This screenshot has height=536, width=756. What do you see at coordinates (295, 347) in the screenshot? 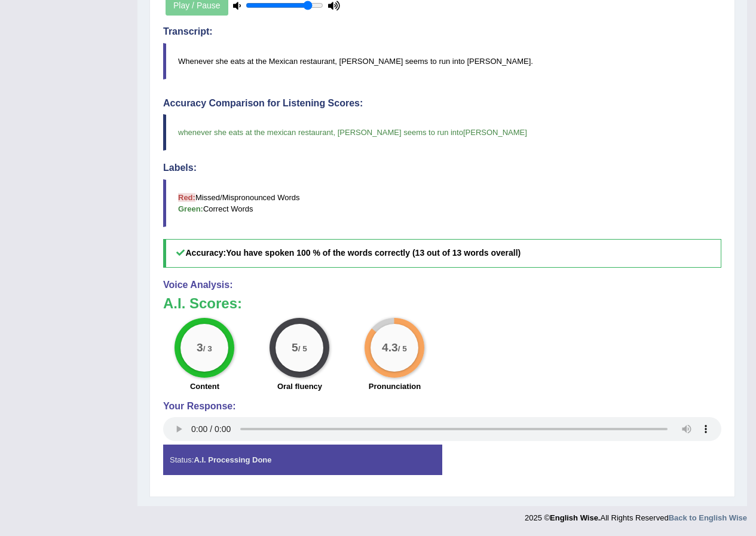
I see `big: 5` at bounding box center [295, 347].